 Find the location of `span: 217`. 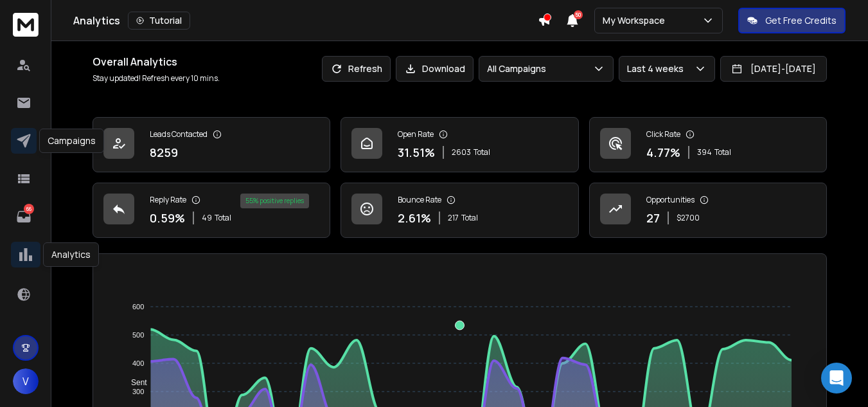

span: 217 is located at coordinates (453, 218).